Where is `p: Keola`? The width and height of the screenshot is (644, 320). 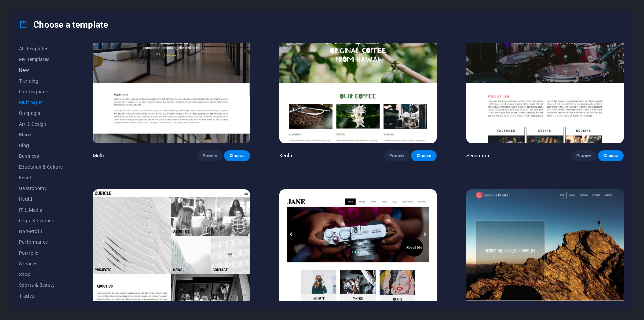
p: Keola is located at coordinates (286, 156).